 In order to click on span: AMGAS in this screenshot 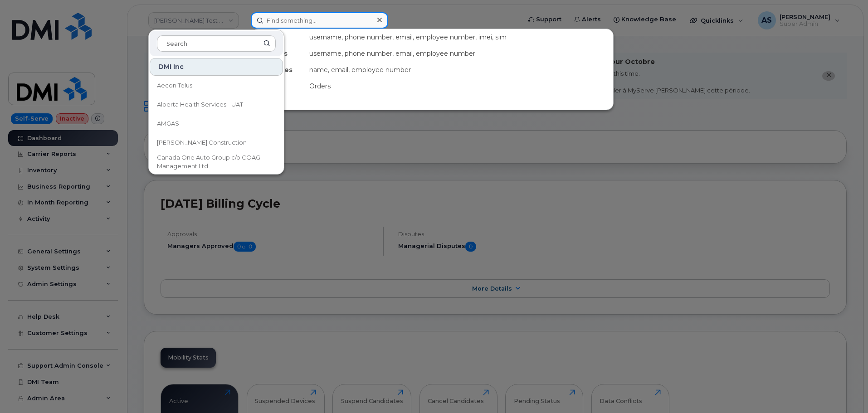, I will do `click(168, 124)`.